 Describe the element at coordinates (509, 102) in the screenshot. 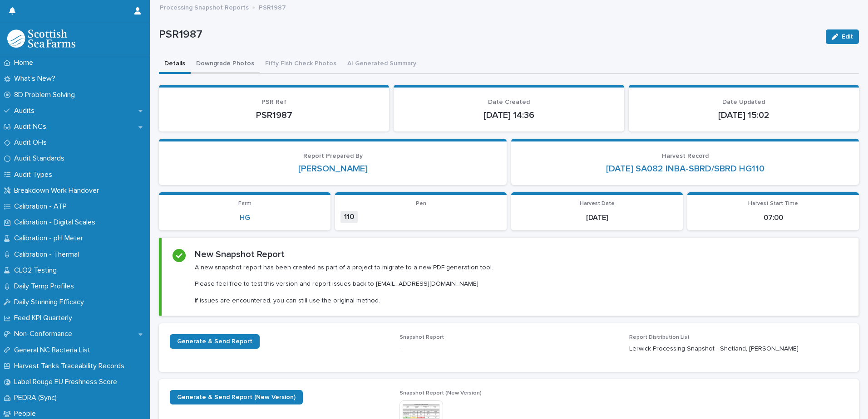

I see `span: Date Created` at that location.